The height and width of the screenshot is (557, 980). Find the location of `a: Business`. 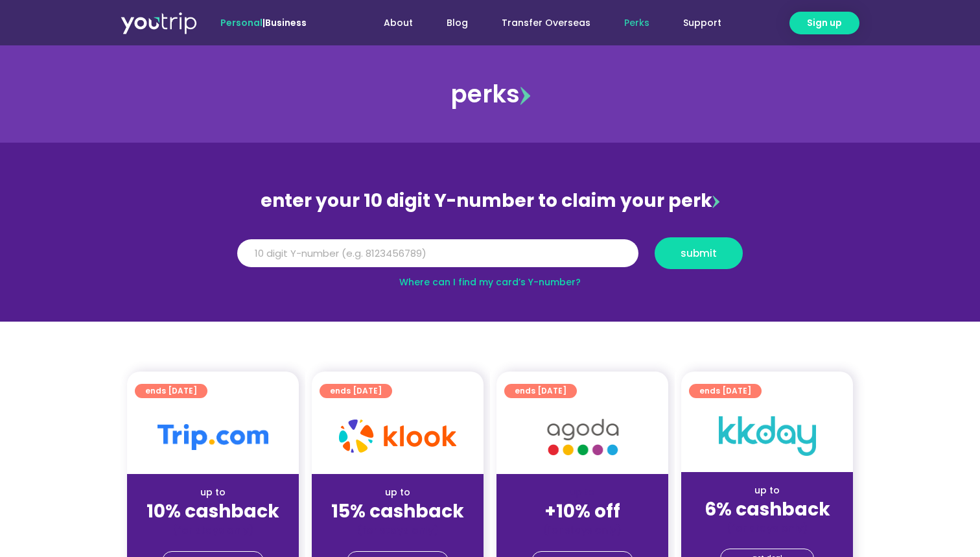

a: Business is located at coordinates (286, 23).